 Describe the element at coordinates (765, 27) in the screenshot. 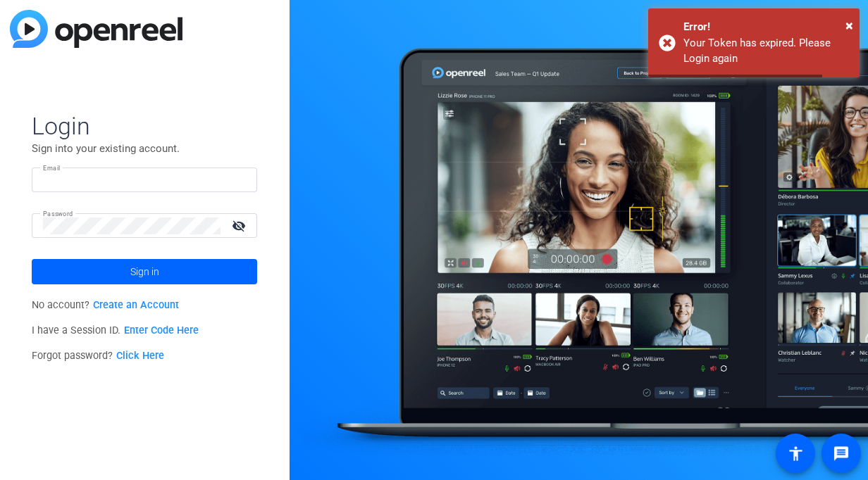

I see `div: Error!` at that location.